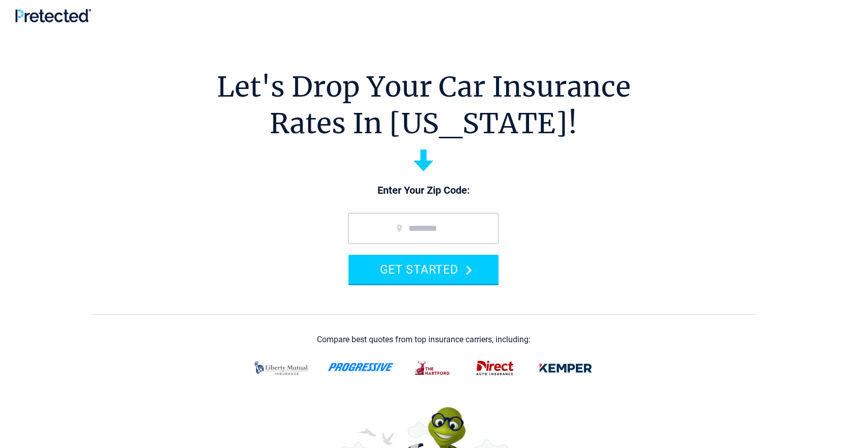  I want to click on img: Pretected Logo, so click(53, 15).